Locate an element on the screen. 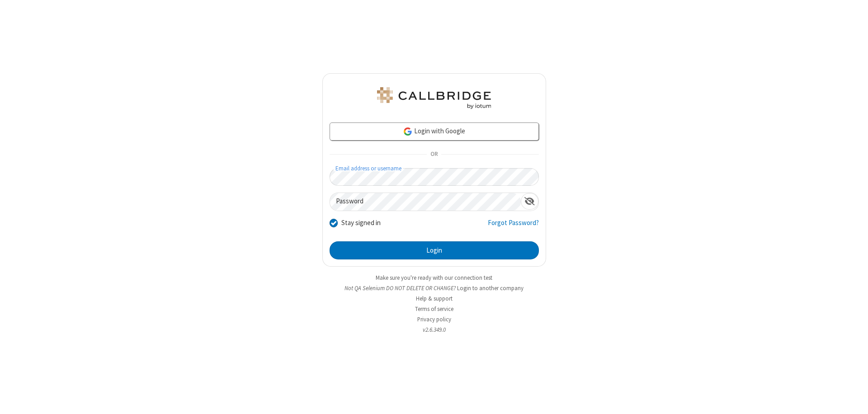 The image size is (868, 414). input: Email address or username is located at coordinates (434, 177).